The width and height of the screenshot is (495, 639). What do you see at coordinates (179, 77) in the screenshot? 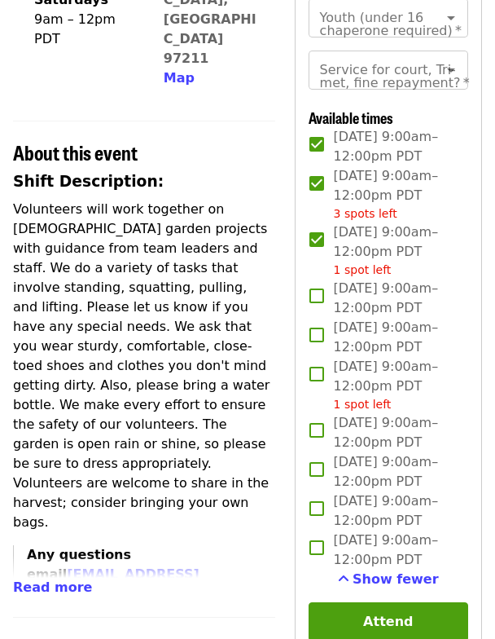
I see `span: Map` at bounding box center [179, 77].